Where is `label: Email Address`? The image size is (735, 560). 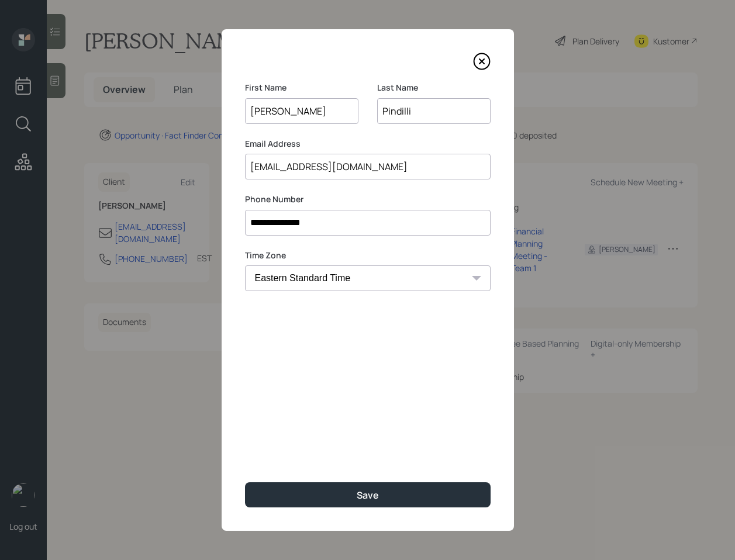
label: Email Address is located at coordinates (368, 144).